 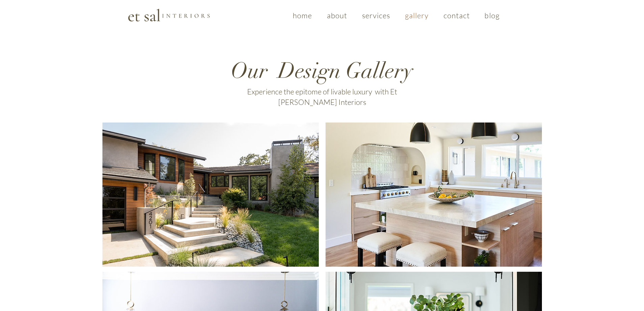 What do you see at coordinates (457, 16) in the screenshot?
I see `span: contact` at bounding box center [457, 16].